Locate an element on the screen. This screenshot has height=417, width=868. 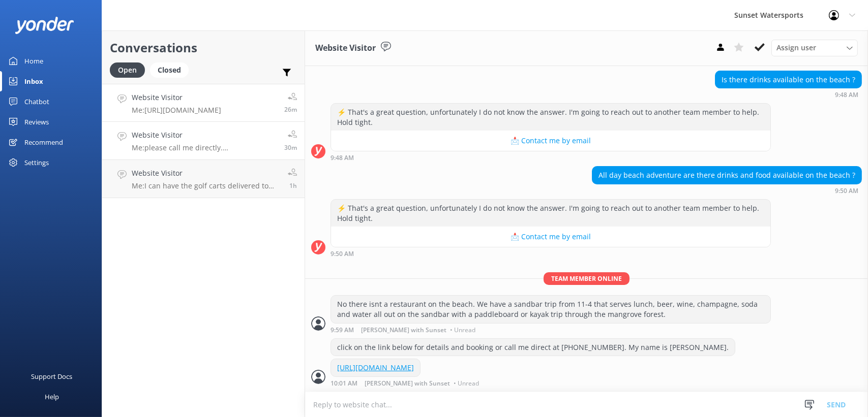
div: Open is located at coordinates (127, 71).